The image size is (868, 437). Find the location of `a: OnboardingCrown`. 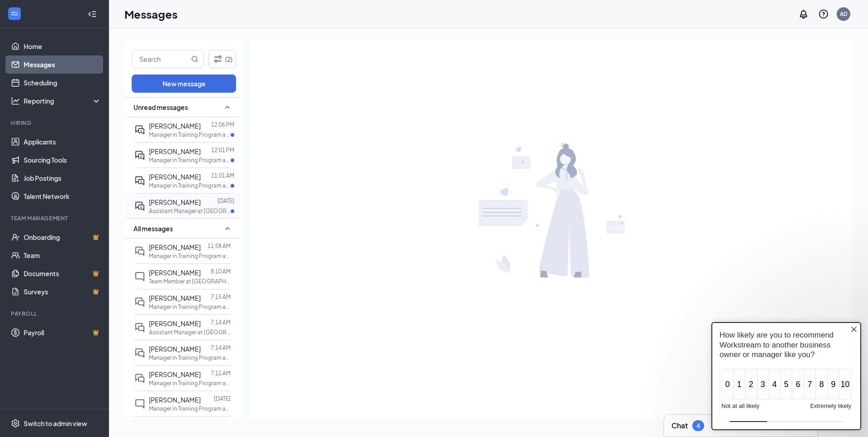

a: OnboardingCrown is located at coordinates (62, 237).